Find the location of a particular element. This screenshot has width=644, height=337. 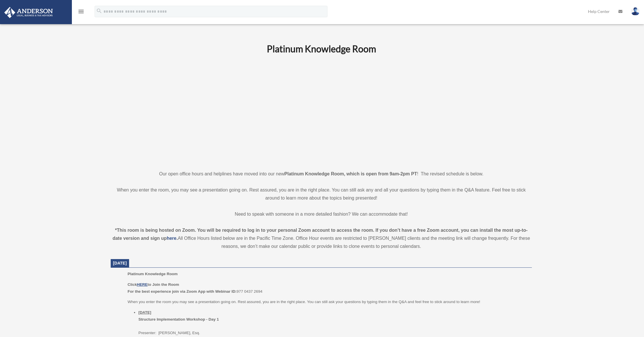

p: When you enter the room, you may see a presentation going on. Rest assured, you are in the right ... is located at coordinates (321, 194).